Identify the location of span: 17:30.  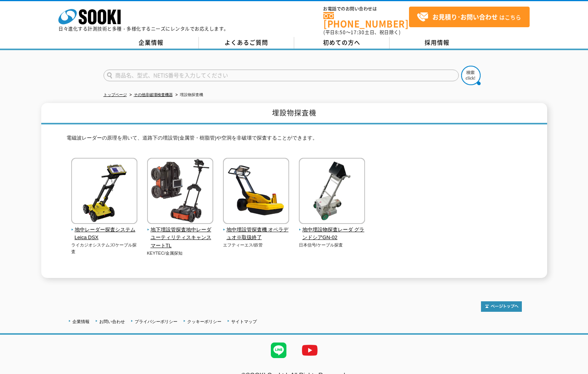
(358, 32).